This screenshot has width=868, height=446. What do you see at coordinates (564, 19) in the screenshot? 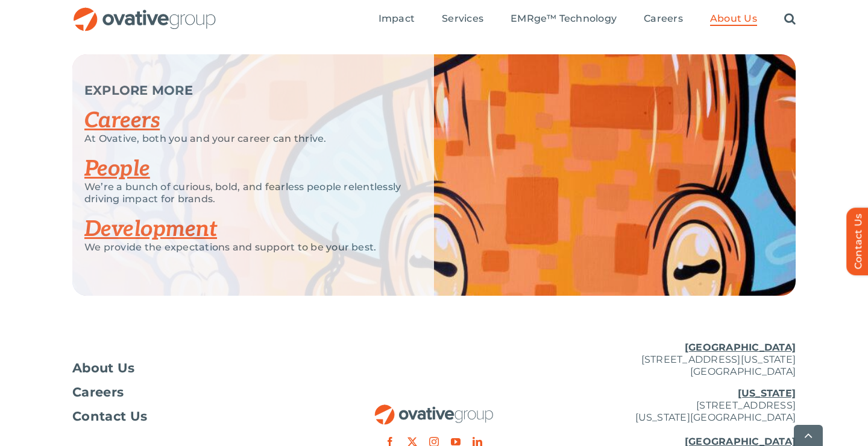
I see `a: EMRge™ Technology` at bounding box center [564, 19].